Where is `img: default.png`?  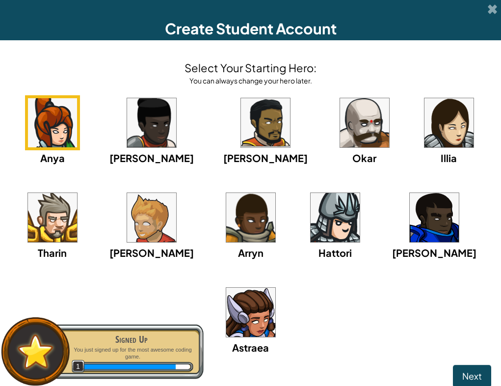 img: default.png is located at coordinates (35, 351).